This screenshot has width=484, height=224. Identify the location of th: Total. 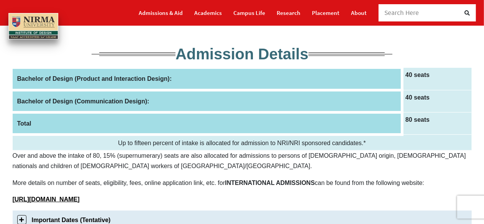
(207, 123).